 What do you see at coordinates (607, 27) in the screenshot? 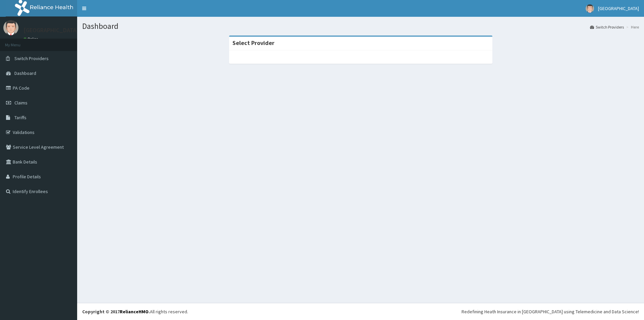
I see `a: Switch Providers` at bounding box center [607, 27].